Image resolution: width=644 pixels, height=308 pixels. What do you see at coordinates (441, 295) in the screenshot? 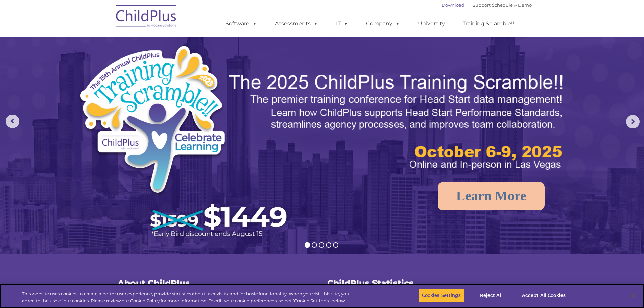
I see `button: Cookies Settings` at bounding box center [441, 295].